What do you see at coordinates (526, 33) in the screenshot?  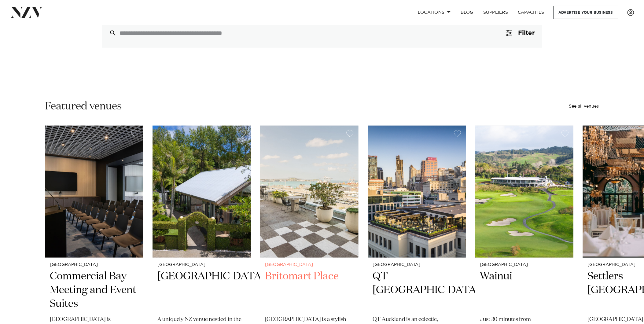 I see `span: Filter` at bounding box center [526, 33].